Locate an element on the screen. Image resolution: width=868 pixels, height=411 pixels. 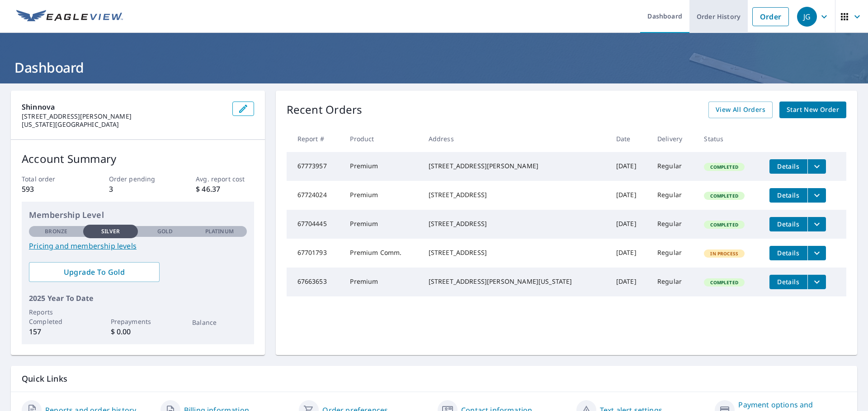
p: Shinnova is located at coordinates (124, 107).